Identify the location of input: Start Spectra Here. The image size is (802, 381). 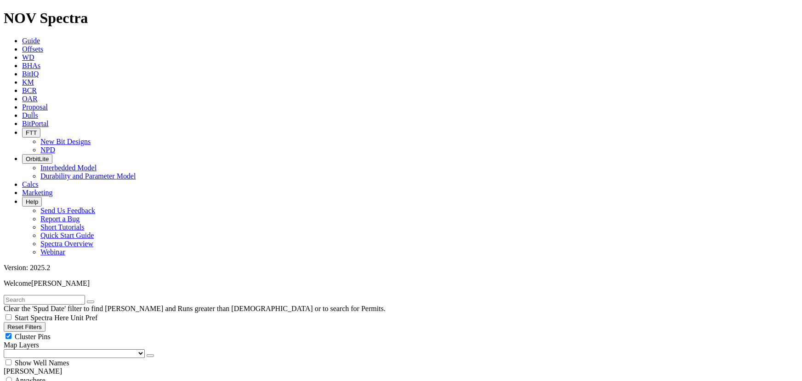
(8, 317).